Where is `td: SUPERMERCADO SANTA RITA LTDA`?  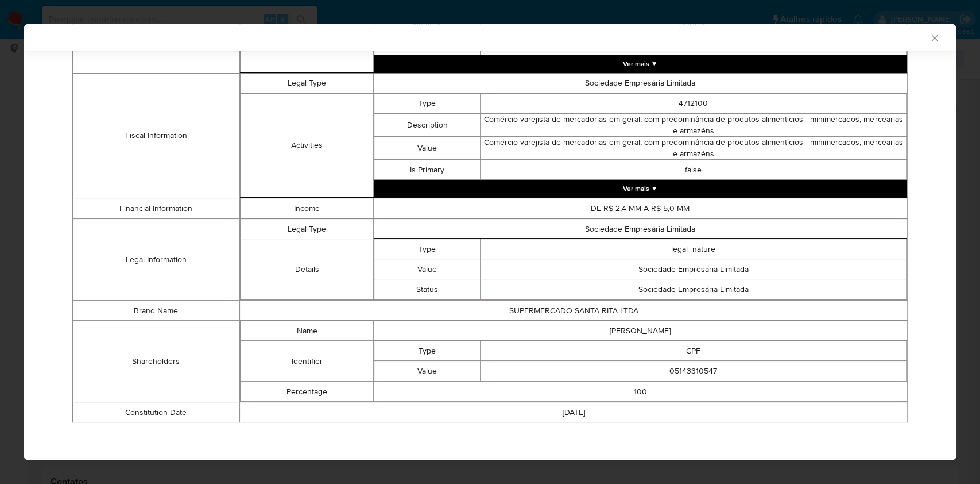 td: SUPERMERCADO SANTA RITA LTDA is located at coordinates (573, 310).